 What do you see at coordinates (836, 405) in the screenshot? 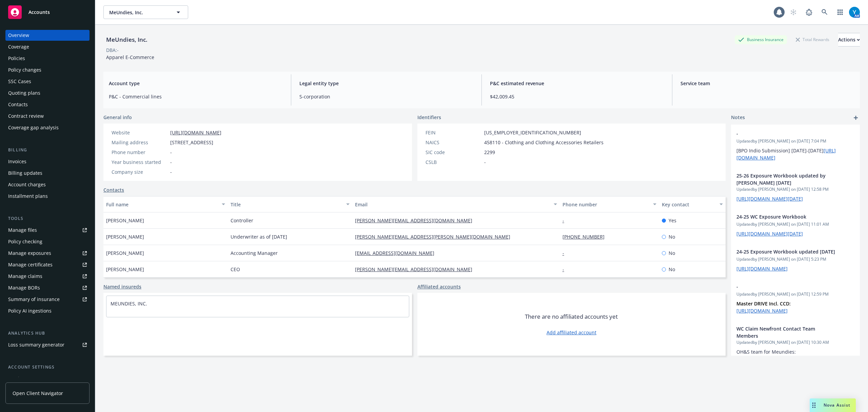
I see `span: Nova Assist` at bounding box center [836, 405].